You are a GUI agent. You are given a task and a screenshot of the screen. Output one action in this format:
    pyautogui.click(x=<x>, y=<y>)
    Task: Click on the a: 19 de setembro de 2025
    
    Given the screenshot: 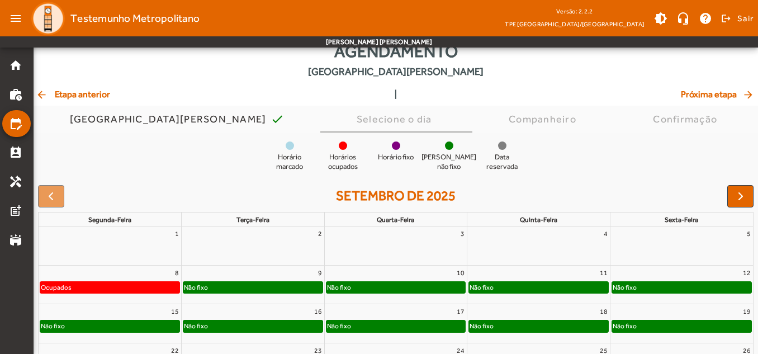 What is the action you would take?
    pyautogui.click(x=747, y=312)
    